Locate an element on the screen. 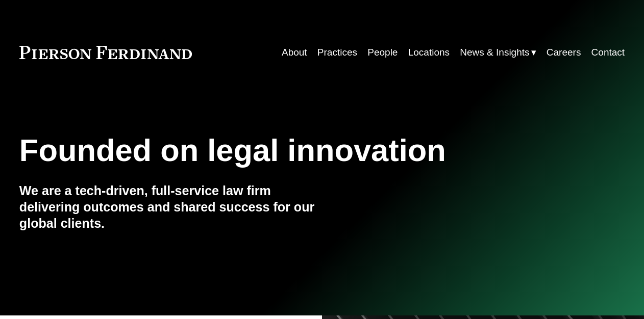 This screenshot has height=319, width=644. a: About is located at coordinates (295, 53).